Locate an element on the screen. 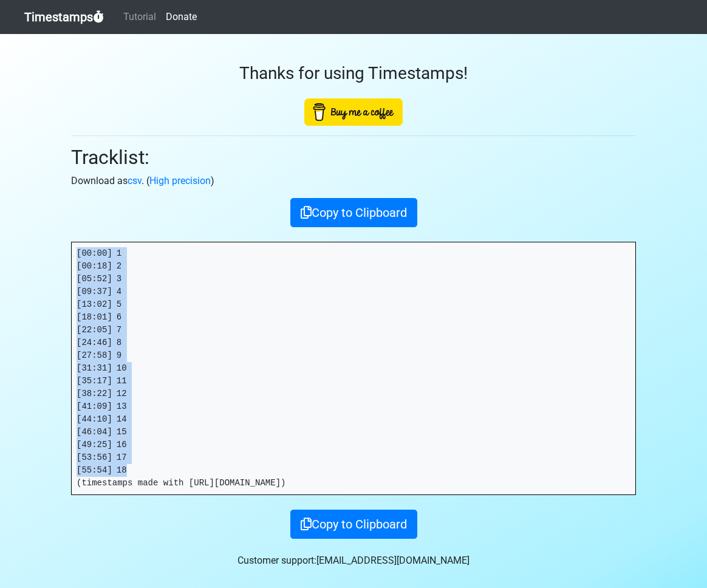  a: High precision is located at coordinates (179, 180).